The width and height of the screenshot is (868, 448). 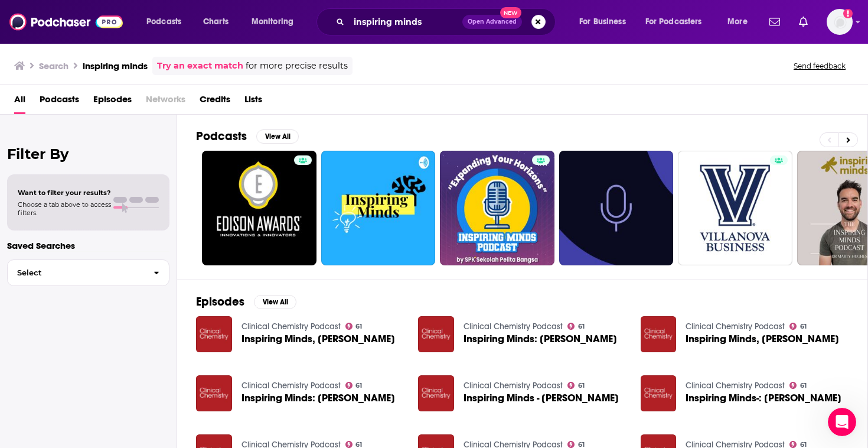 I want to click on a: Podchaser - Follow, Share and Rate Podcasts, so click(x=66, y=22).